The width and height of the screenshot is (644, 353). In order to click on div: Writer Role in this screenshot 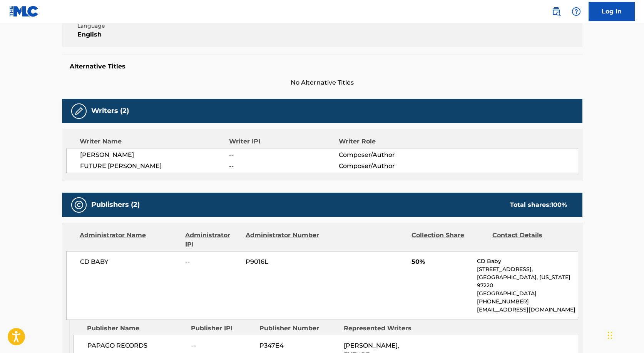, I will do `click(389, 141)`.